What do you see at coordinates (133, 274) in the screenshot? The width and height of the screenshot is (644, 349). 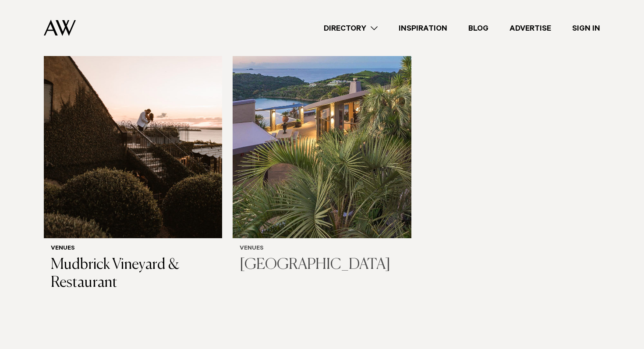 I see `h3: Mudbrick Vineyard & Restaurant` at bounding box center [133, 274].